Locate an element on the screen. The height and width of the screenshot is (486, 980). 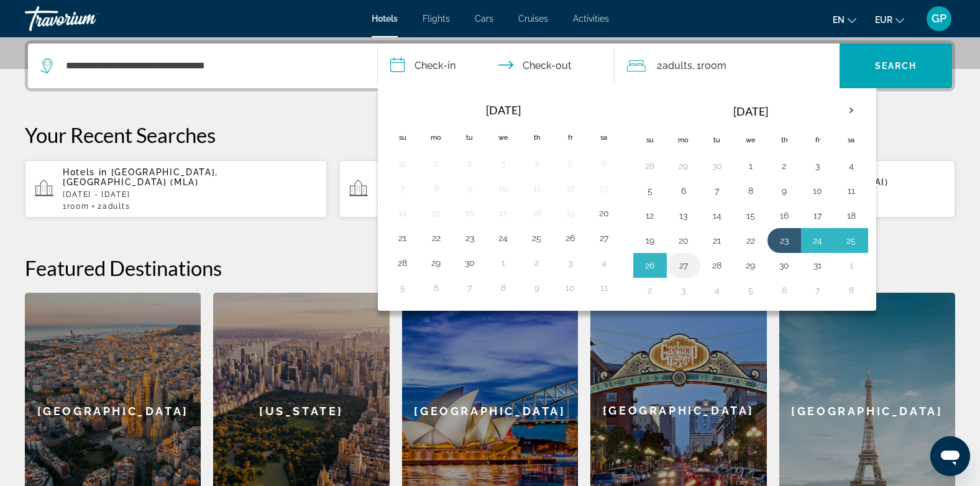
span: Hotels in is located at coordinates (85, 172).